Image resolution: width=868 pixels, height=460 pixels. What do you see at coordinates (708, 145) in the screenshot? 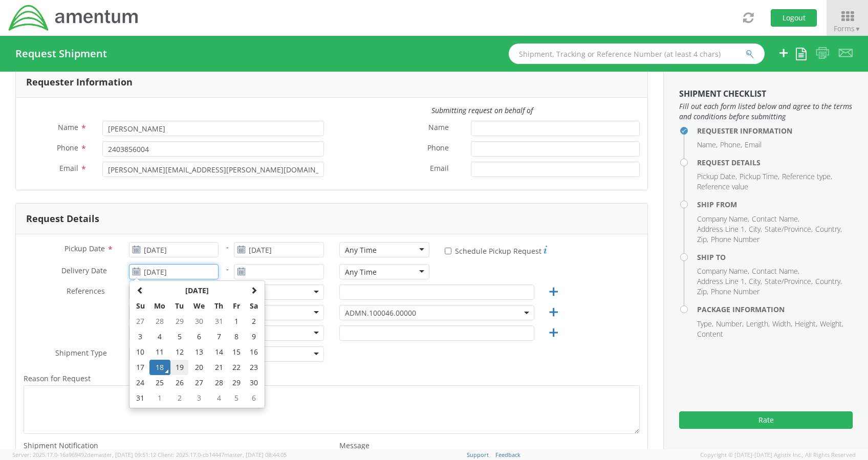
I see `li: Name` at bounding box center [708, 145].